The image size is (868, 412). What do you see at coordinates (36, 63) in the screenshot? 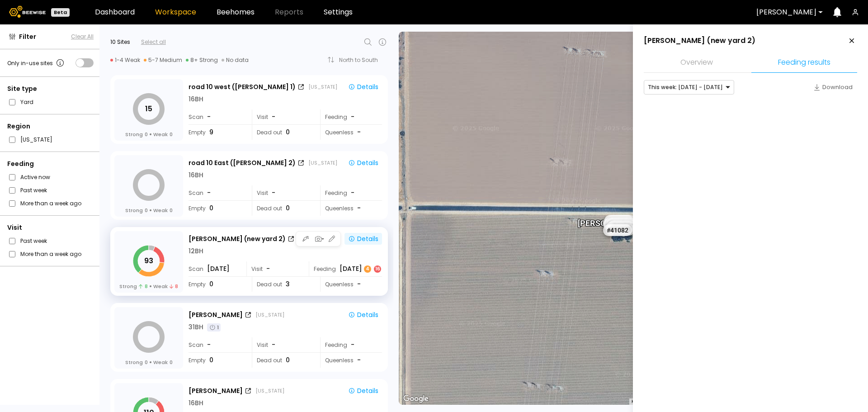
I see `div: Only in-use sites` at bounding box center [36, 63].